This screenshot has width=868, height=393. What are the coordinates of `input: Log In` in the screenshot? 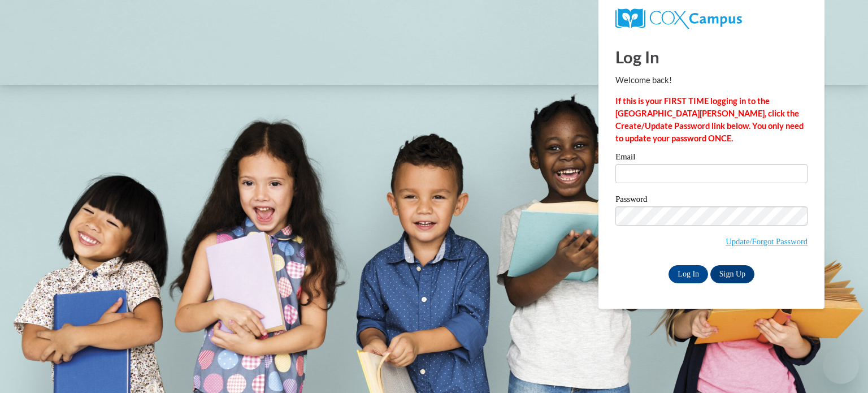 It's located at (688, 274).